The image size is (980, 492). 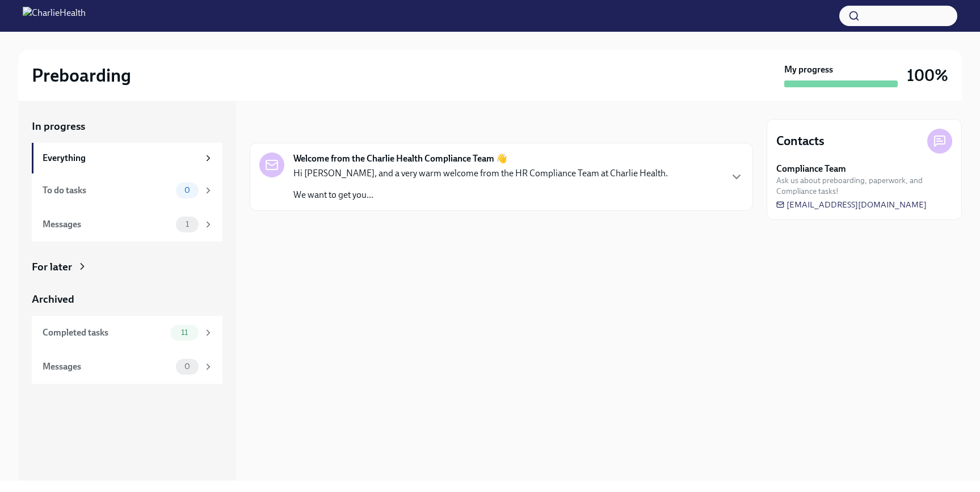 What do you see at coordinates (127, 191) in the screenshot?
I see `a: To do tasks0` at bounding box center [127, 191].